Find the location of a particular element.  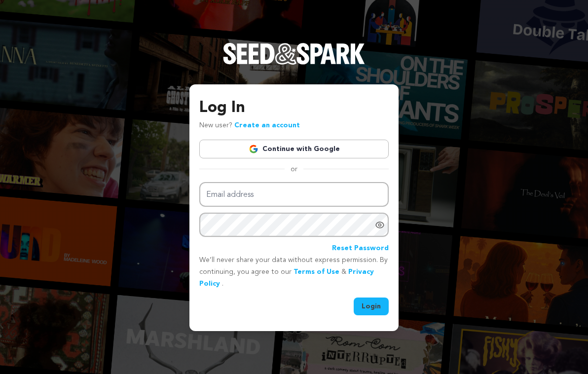

img: Seed&Spark Logo is located at coordinates (294, 54).